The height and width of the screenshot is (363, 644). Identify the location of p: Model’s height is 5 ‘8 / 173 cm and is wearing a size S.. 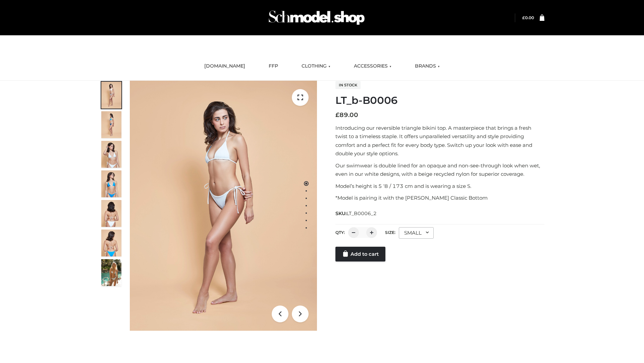
(440, 186).